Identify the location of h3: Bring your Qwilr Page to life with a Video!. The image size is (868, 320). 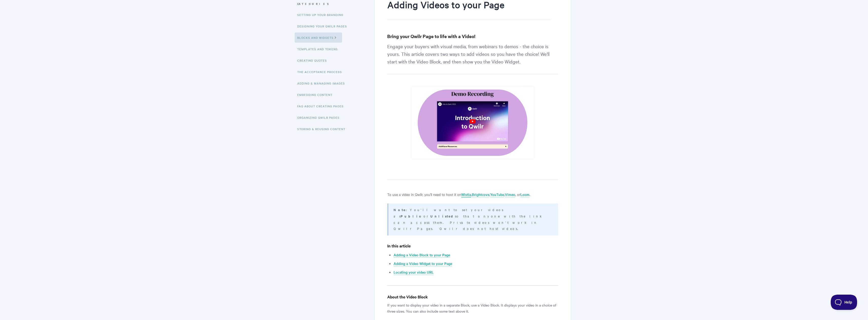
(472, 36).